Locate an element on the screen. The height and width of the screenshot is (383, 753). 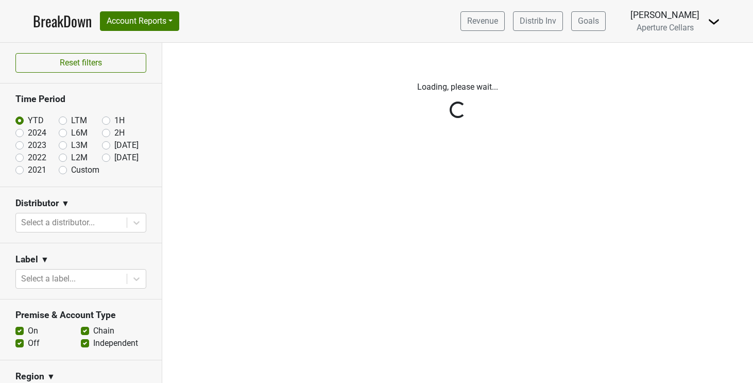
a: Goals is located at coordinates (588, 21).